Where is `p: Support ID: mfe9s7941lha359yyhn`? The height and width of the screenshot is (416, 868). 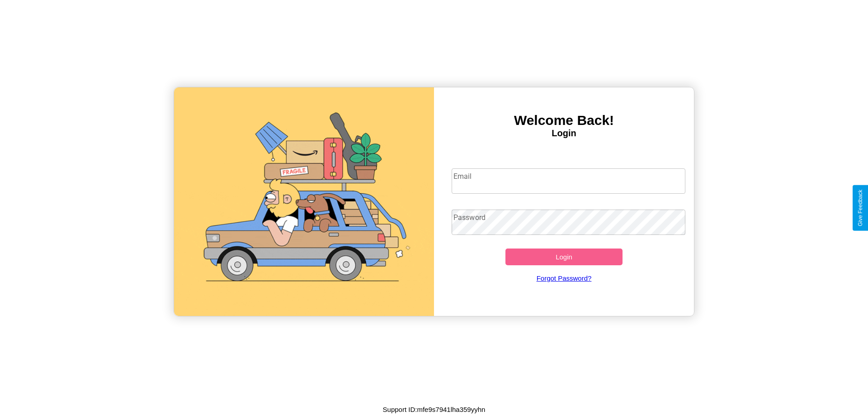 p: Support ID: mfe9s7941lha359yyhn is located at coordinates (434, 409).